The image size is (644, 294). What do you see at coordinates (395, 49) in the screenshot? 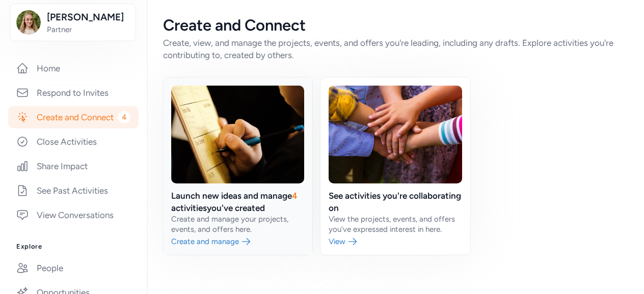
I see `div: Create, view, and manage the projects, events, and offers you're leading, including any drafts. E...` at bounding box center [395, 49].